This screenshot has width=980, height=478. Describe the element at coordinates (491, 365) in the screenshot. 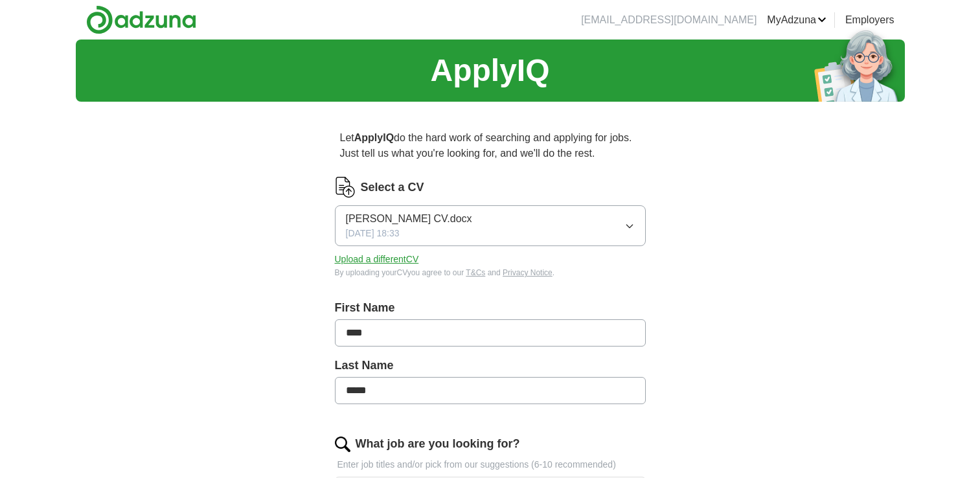

I see `label: Last Name` at that location.